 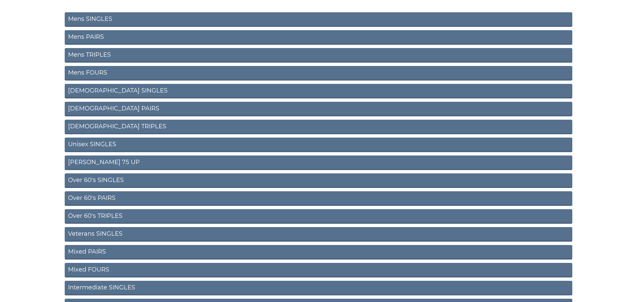 I want to click on a: Over 60's SINGLES, so click(x=318, y=181).